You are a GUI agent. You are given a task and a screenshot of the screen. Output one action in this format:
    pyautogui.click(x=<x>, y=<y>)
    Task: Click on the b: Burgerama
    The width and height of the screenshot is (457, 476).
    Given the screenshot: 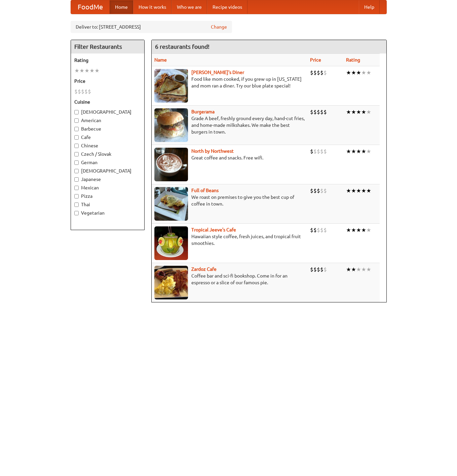 What is the action you would take?
    pyautogui.click(x=203, y=112)
    